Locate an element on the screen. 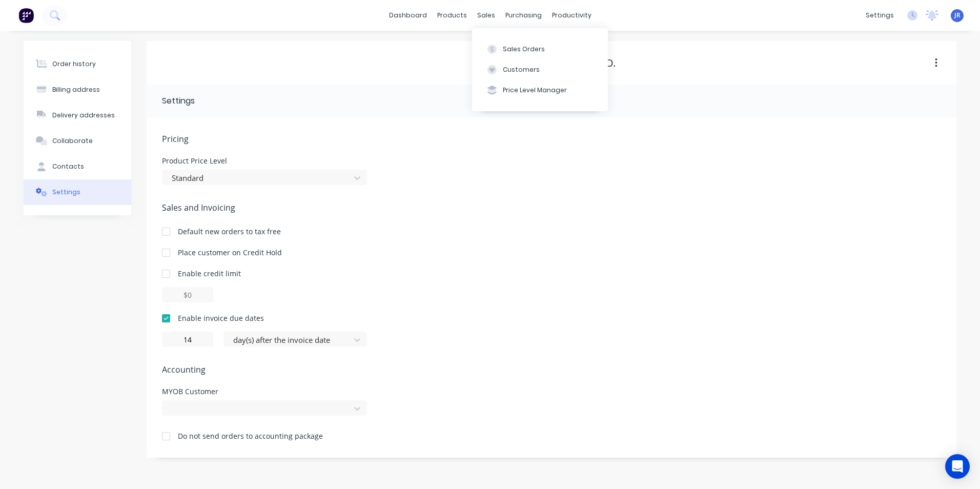 The image size is (980, 489). input: $0 is located at coordinates (188, 295).